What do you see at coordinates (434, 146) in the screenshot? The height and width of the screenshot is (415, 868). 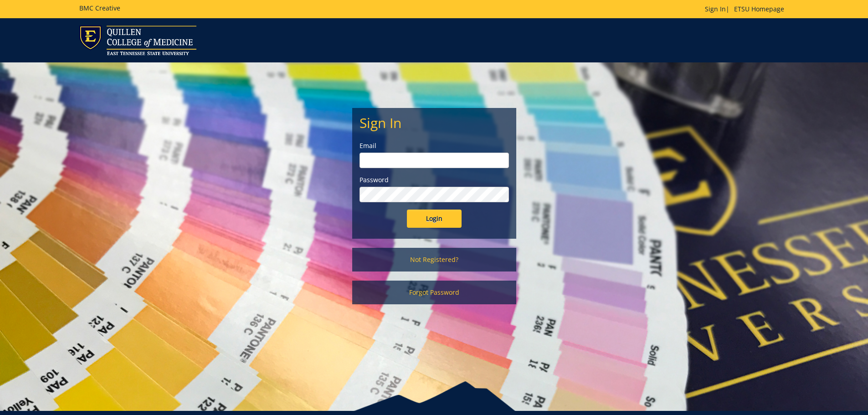 I see `label: Email` at bounding box center [434, 146].